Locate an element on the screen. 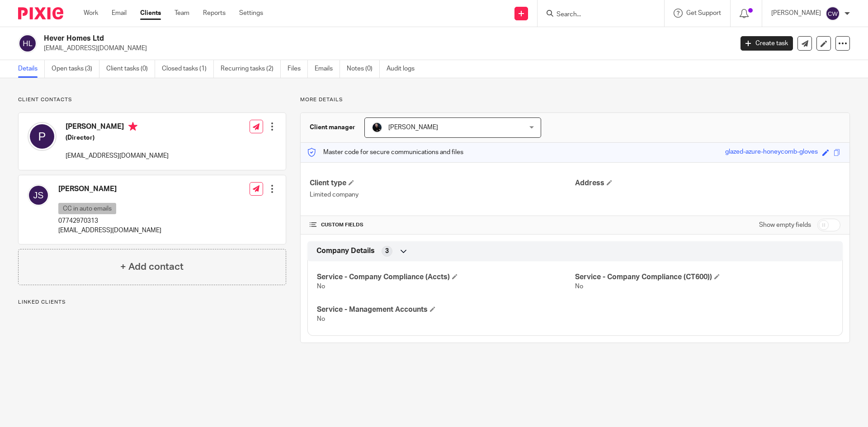 Image resolution: width=868 pixels, height=427 pixels. h4: CUSTOM FIELDS is located at coordinates (442, 225).